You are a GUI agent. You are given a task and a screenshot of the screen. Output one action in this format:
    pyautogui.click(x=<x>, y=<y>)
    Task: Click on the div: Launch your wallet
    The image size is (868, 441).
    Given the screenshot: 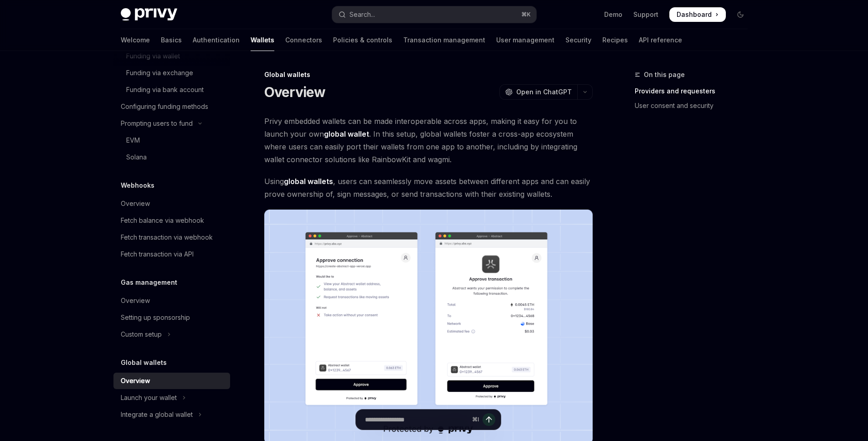 What is the action you would take?
    pyautogui.click(x=148, y=398)
    